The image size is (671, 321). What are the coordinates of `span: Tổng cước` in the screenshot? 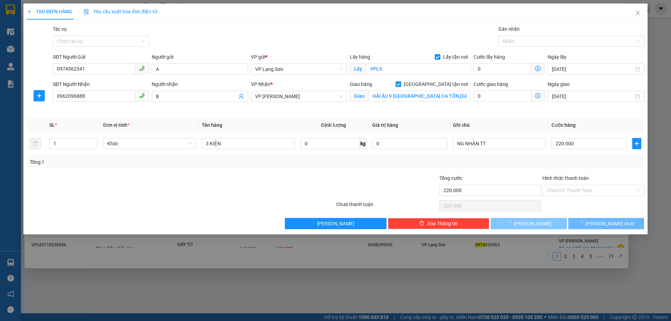 It's located at (451, 178).